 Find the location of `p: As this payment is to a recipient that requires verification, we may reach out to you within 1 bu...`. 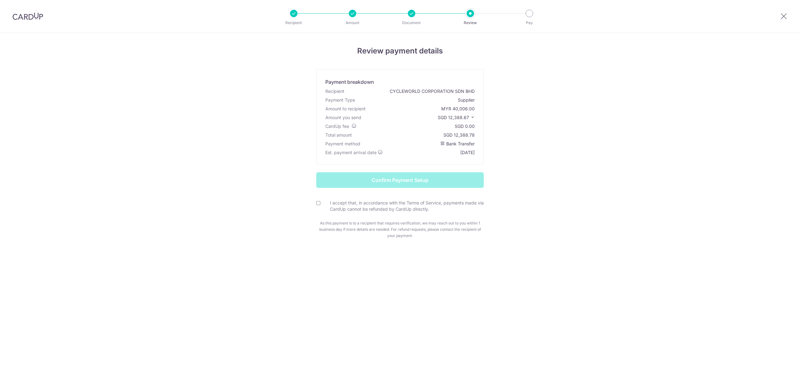

p: As this payment is to a recipient that requires verification, we may reach out to you within 1 bu... is located at coordinates (400, 229).